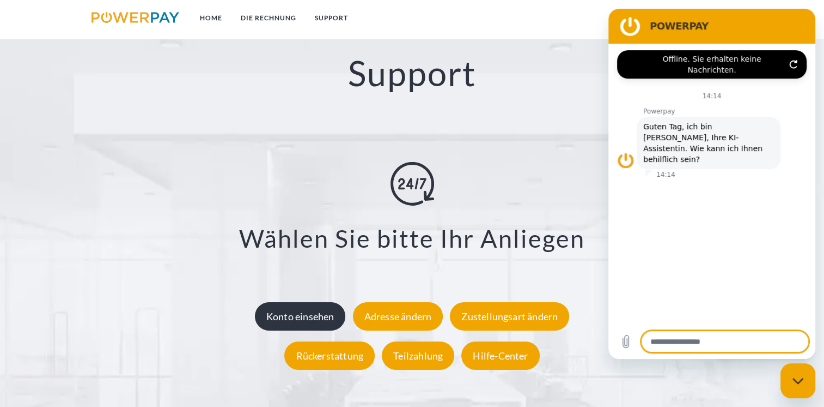 The height and width of the screenshot is (407, 824). What do you see at coordinates (398, 316) in the screenshot?
I see `div: Adresse ändern` at bounding box center [398, 316].